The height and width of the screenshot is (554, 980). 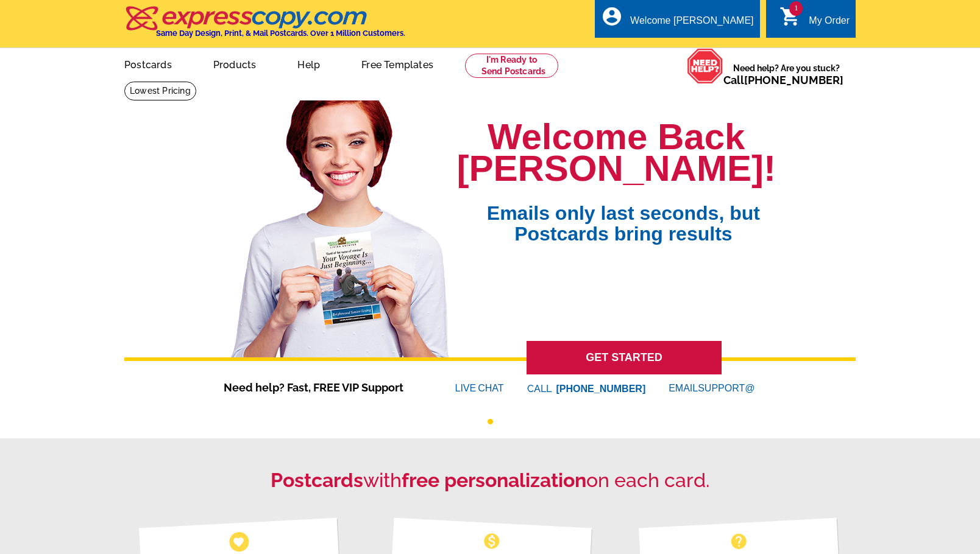 What do you see at coordinates (624, 215) in the screenshot?
I see `span: Emails only last seconds, but Postcards bring results` at bounding box center [624, 215].